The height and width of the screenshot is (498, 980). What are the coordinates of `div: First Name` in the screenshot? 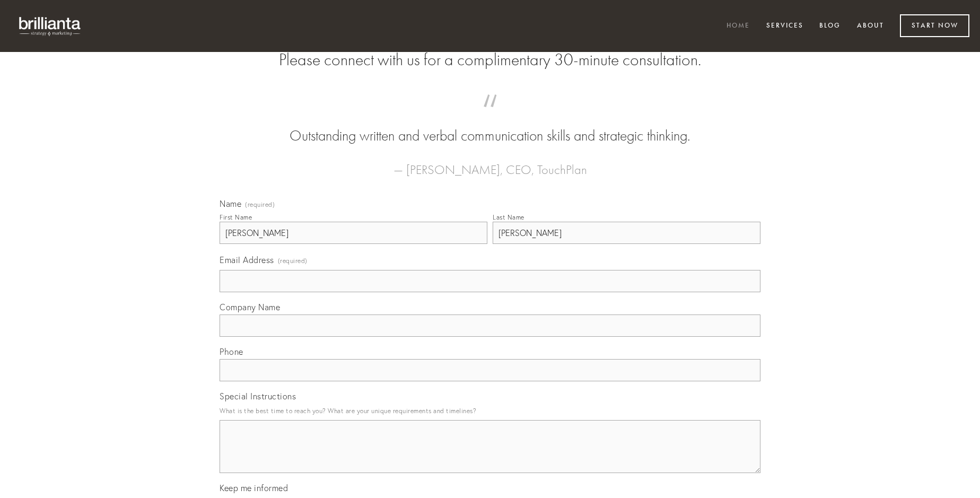 It's located at (235, 217).